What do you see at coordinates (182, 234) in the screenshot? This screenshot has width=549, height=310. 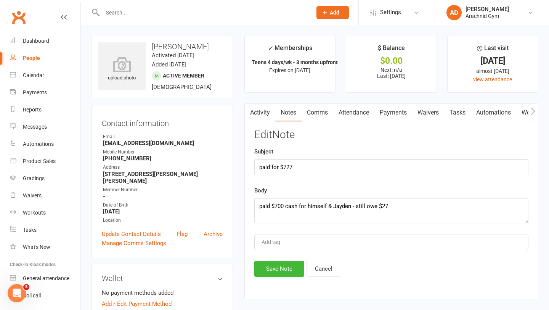 I see `a: Flag` at bounding box center [182, 234].